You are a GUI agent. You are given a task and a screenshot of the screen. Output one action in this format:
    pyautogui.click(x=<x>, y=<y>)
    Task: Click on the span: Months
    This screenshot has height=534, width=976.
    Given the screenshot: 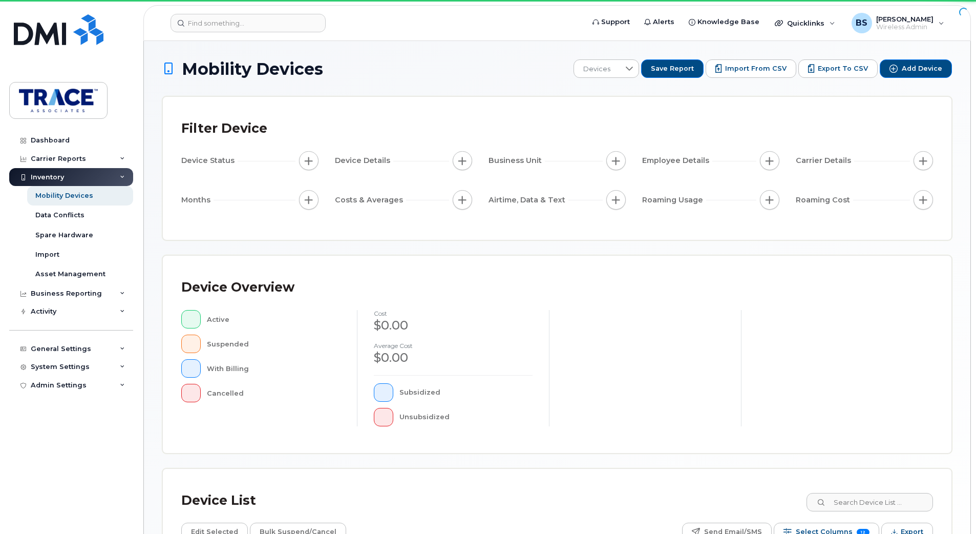 What is the action you would take?
    pyautogui.click(x=197, y=200)
    